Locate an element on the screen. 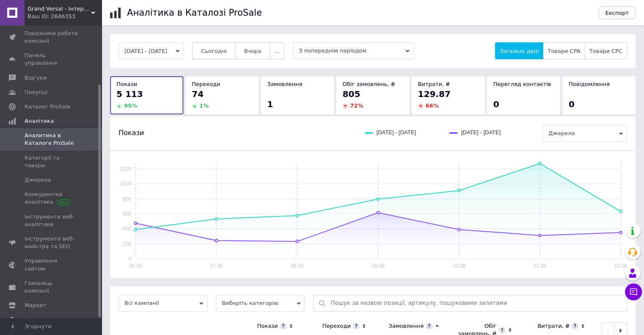 The width and height of the screenshot is (644, 335). text: 07.08 is located at coordinates (217, 266).